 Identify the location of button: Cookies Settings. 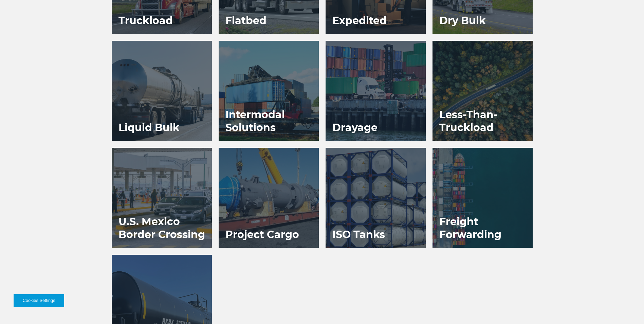
(39, 301).